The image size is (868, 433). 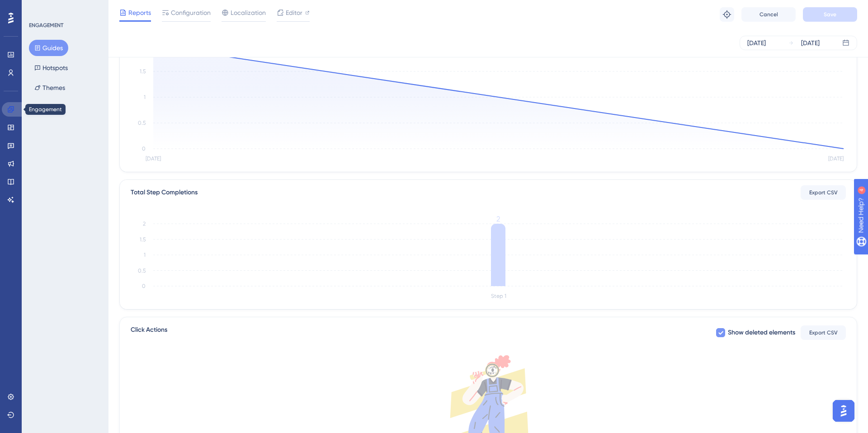 What do you see at coordinates (294, 13) in the screenshot?
I see `span: Editor` at bounding box center [294, 13].